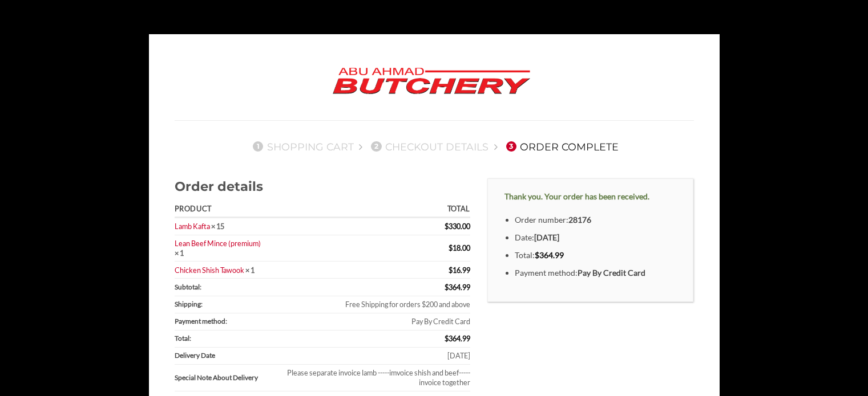 This screenshot has width=868, height=396. What do you see at coordinates (302, 147) in the screenshot?
I see `a: 1Shopping Cart` at bounding box center [302, 147].